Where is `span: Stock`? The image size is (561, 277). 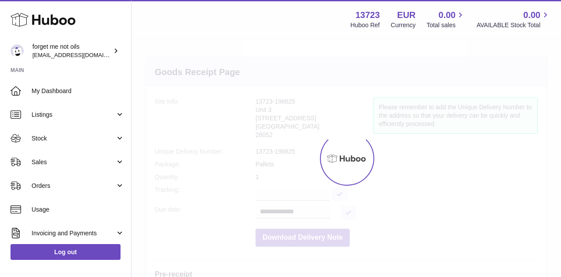 span: Stock is located at coordinates (73, 138).